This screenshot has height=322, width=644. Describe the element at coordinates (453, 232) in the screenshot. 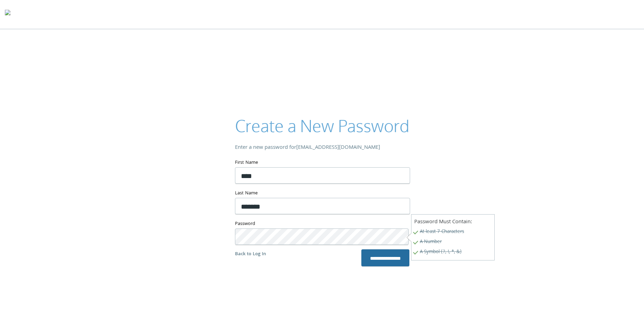

I see `span: At least 7 Characters` at that location.